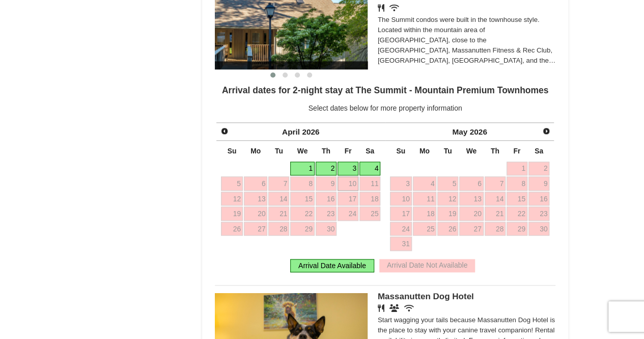 The image size is (644, 339). I want to click on a: Prev, so click(225, 131).